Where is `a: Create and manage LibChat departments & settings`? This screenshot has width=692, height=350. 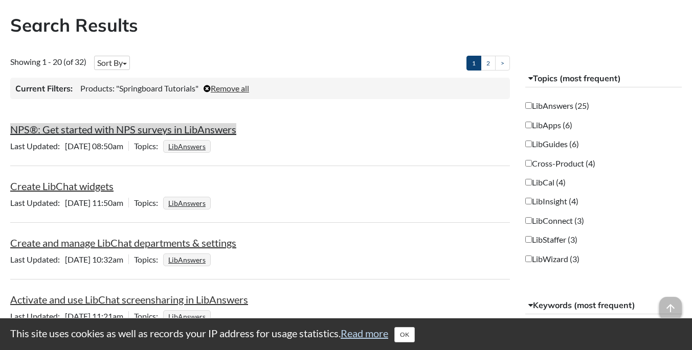
a: Create and manage LibChat departments & settings is located at coordinates (123, 243).